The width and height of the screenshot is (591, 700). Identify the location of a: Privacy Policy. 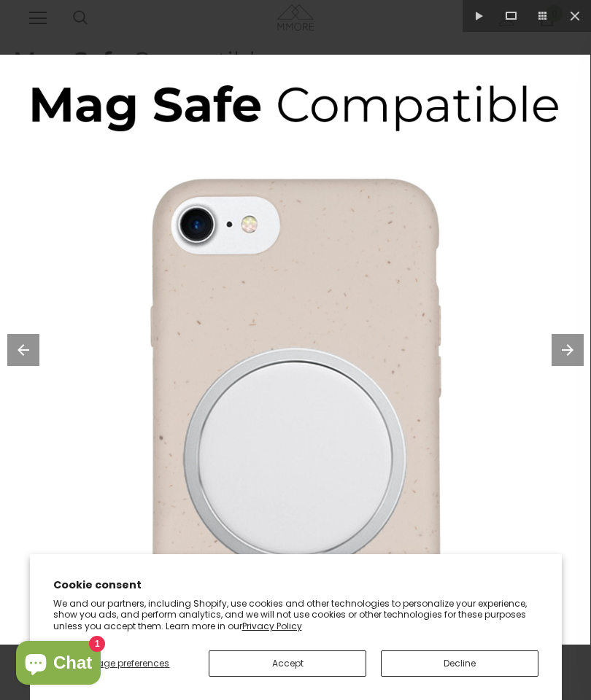
(272, 626).